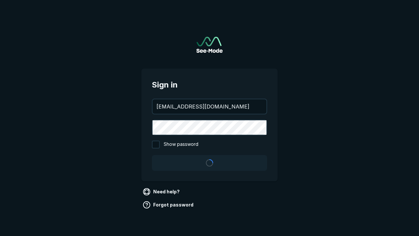 Image resolution: width=419 pixels, height=236 pixels. What do you see at coordinates (209, 44) in the screenshot?
I see `a: Go to sign in` at bounding box center [209, 44].